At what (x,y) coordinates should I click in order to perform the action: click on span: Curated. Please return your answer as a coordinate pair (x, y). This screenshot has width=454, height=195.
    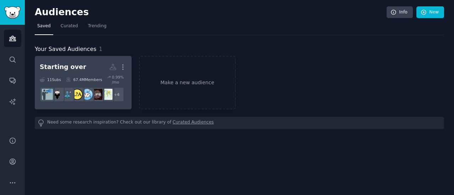
    Looking at the image, I should click on (69, 26).